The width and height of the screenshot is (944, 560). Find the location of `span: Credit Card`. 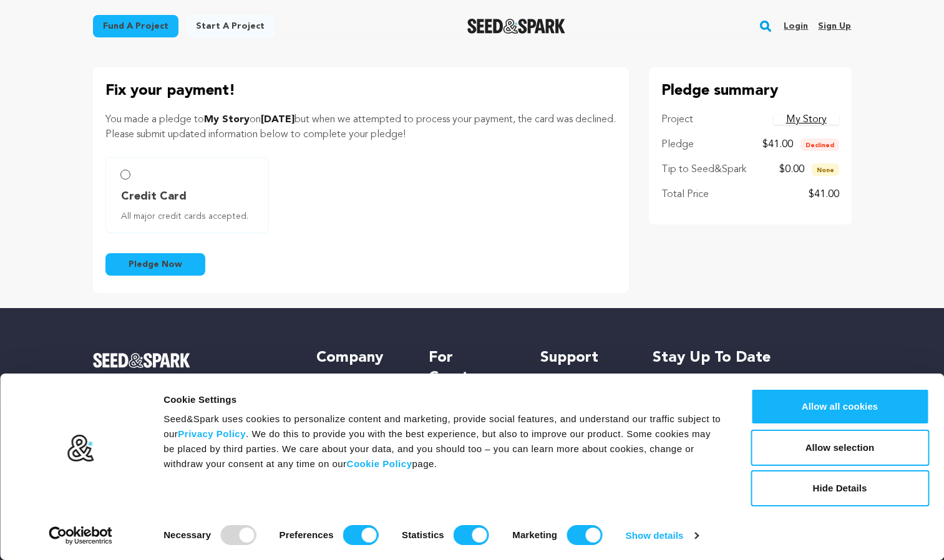

span: Credit Card is located at coordinates (153, 197).